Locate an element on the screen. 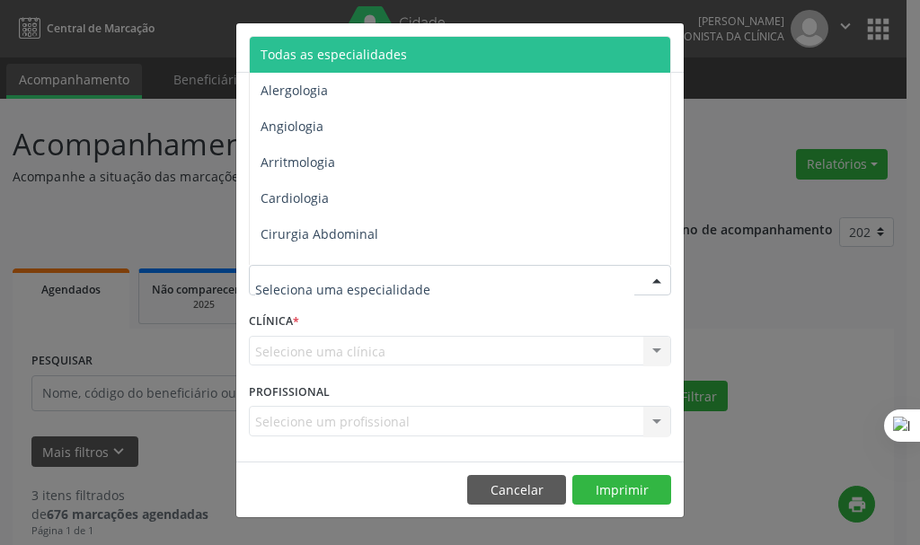 The width and height of the screenshot is (920, 545). label: PROFISSIONAL is located at coordinates (289, 392).